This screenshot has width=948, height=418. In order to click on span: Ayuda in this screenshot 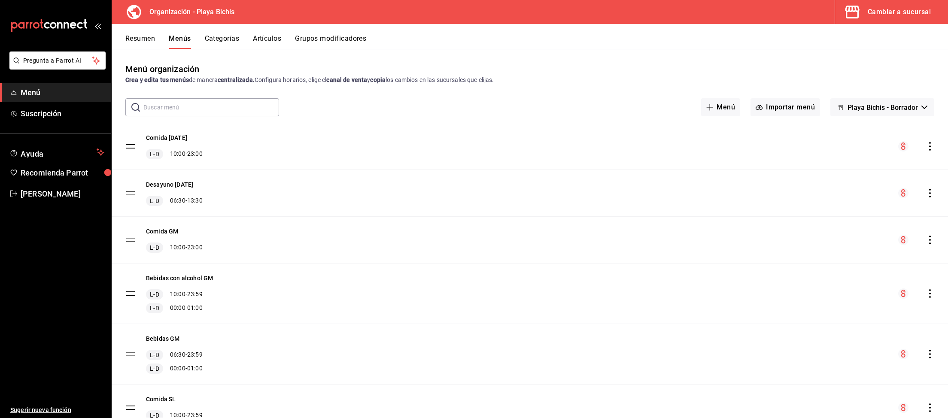, I will do `click(57, 152)`.